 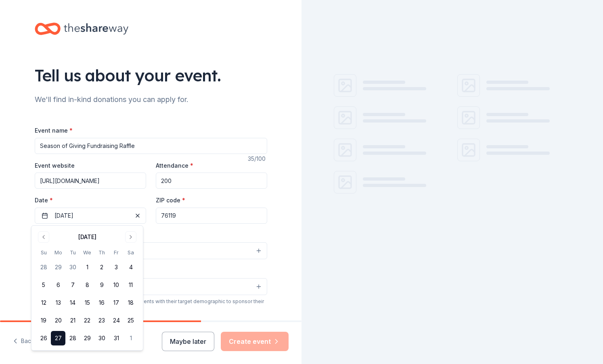 I want to click on button: Go to next month, so click(x=131, y=237).